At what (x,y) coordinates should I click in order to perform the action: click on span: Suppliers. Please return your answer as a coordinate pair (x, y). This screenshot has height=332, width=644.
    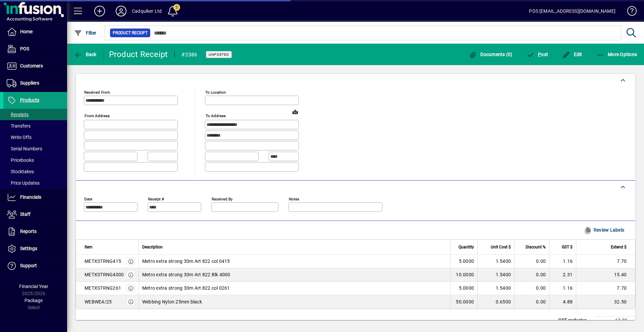
    Looking at the image, I should click on (29, 83).